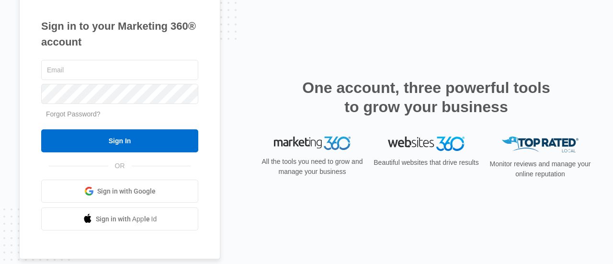  Describe the element at coordinates (126, 219) in the screenshot. I see `span: Sign in with Apple Id` at that location.